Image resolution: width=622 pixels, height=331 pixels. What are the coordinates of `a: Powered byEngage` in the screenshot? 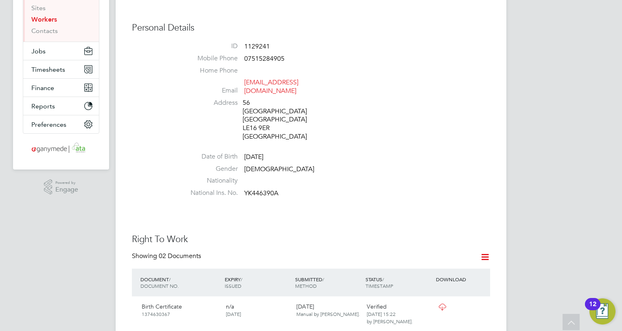 It's located at (61, 187).